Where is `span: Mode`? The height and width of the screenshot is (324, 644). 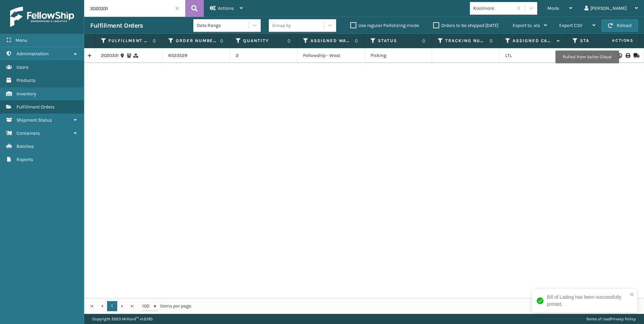
span: Mode is located at coordinates (553, 8).